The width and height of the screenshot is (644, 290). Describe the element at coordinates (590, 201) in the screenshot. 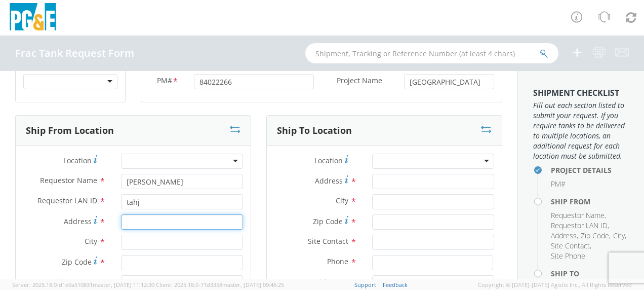

I see `h4: Ship From` at that location.